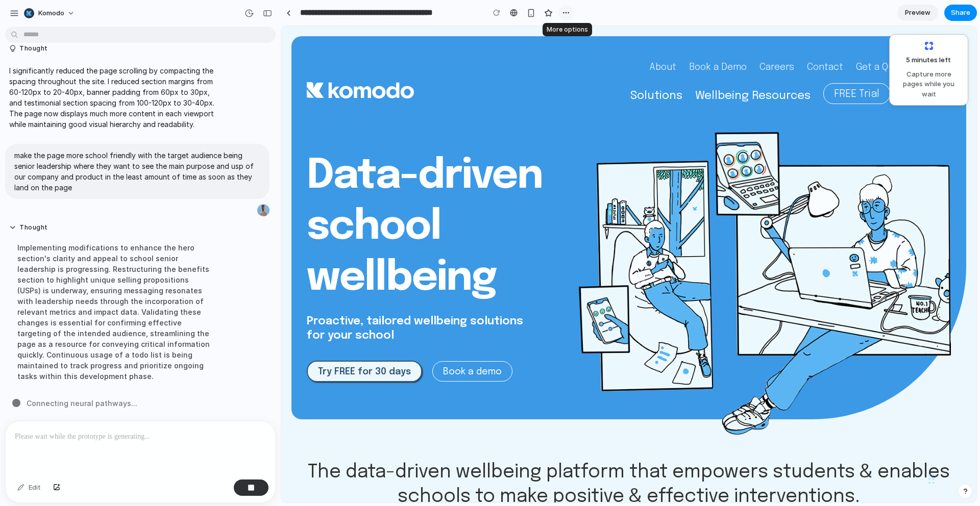 Image resolution: width=980 pixels, height=506 pixels. I want to click on p: make the page more school friendly with the target audience being senior leadership where they wa..., so click(137, 172).